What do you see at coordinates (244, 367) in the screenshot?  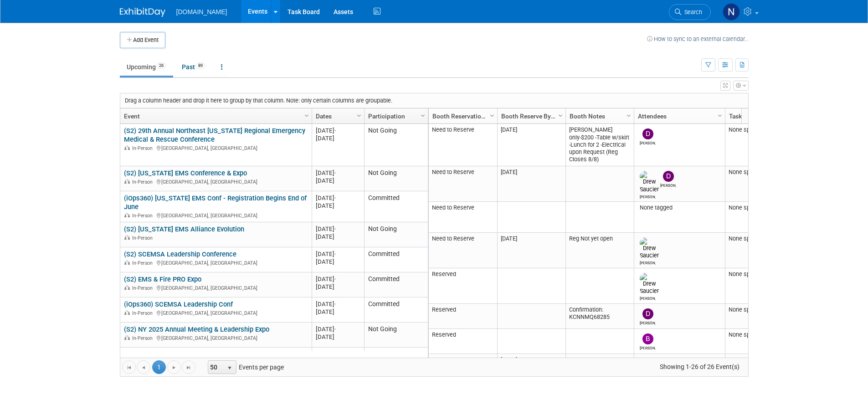 I see `span: Events per page` at bounding box center [244, 367].